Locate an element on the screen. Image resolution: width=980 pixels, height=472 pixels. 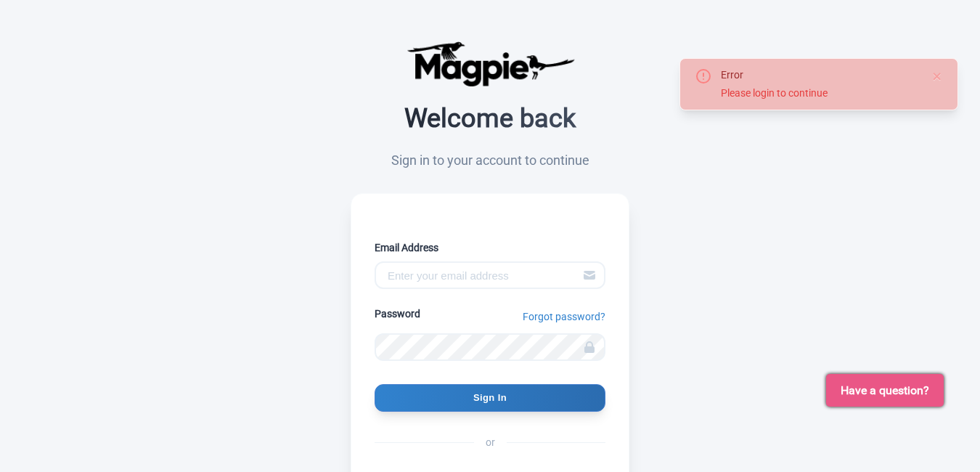
input: Sign In is located at coordinates (490, 398).